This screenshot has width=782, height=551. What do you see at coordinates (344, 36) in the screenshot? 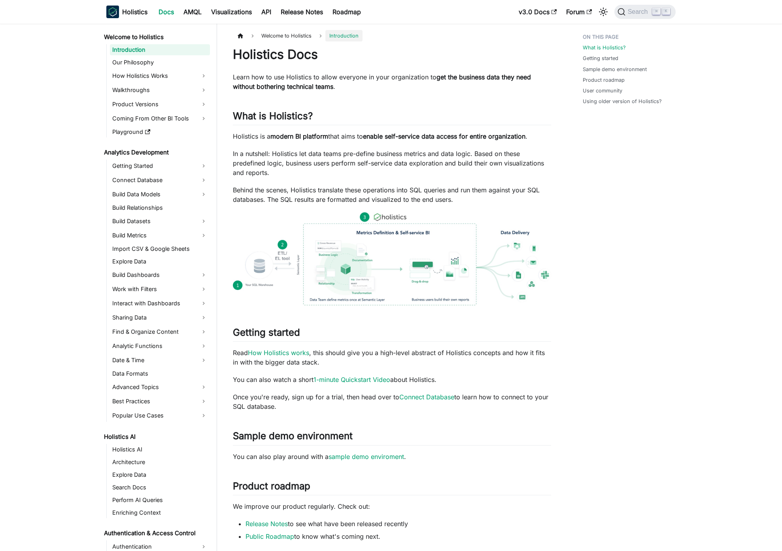
I see `span: Introduction` at bounding box center [344, 36].